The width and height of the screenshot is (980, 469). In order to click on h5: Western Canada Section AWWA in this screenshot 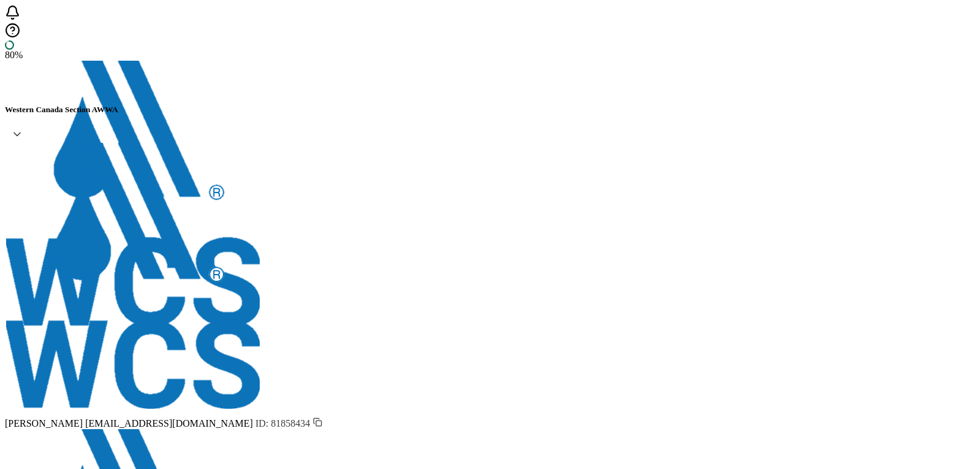, I will do `click(490, 109)`.